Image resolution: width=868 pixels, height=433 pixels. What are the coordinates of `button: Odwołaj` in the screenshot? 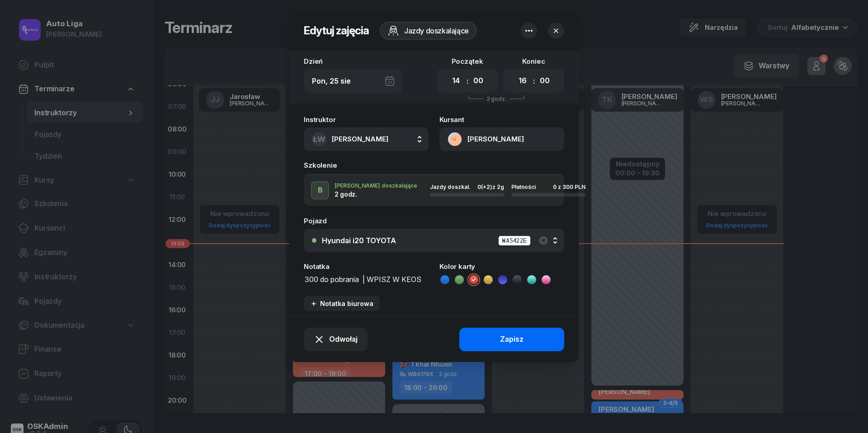 It's located at (335, 339).